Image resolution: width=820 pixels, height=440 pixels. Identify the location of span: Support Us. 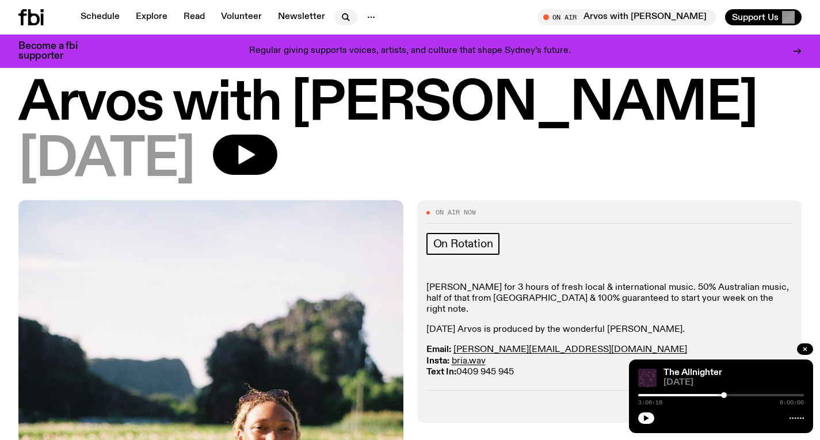
(755, 17).